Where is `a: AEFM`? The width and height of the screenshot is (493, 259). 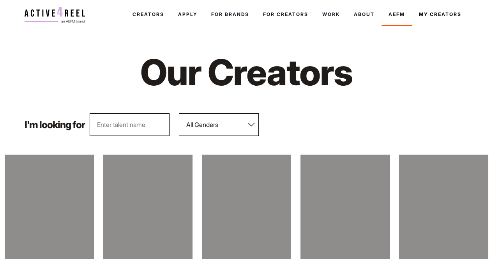 a: AEFM is located at coordinates (396, 14).